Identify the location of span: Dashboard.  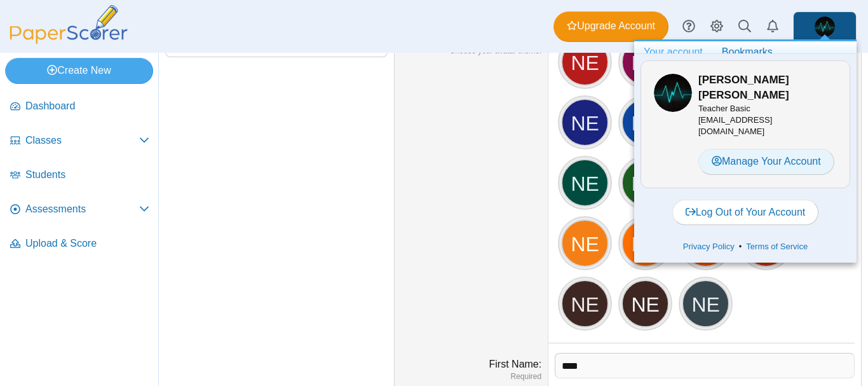
(87, 106).